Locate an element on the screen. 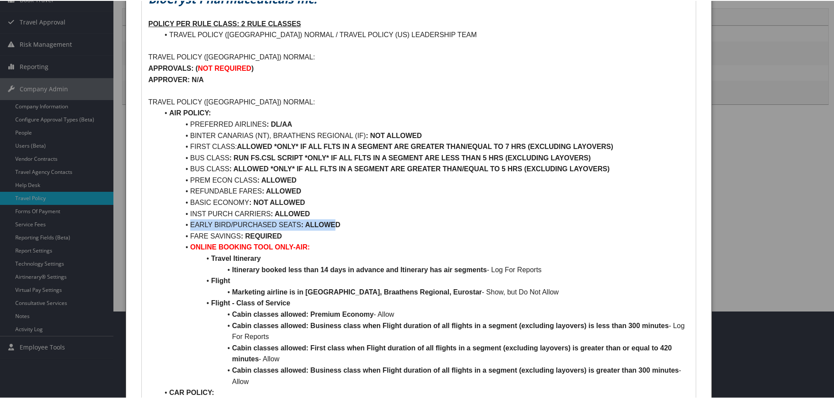 This screenshot has width=834, height=398. strong: : DL/AA is located at coordinates (279, 123).